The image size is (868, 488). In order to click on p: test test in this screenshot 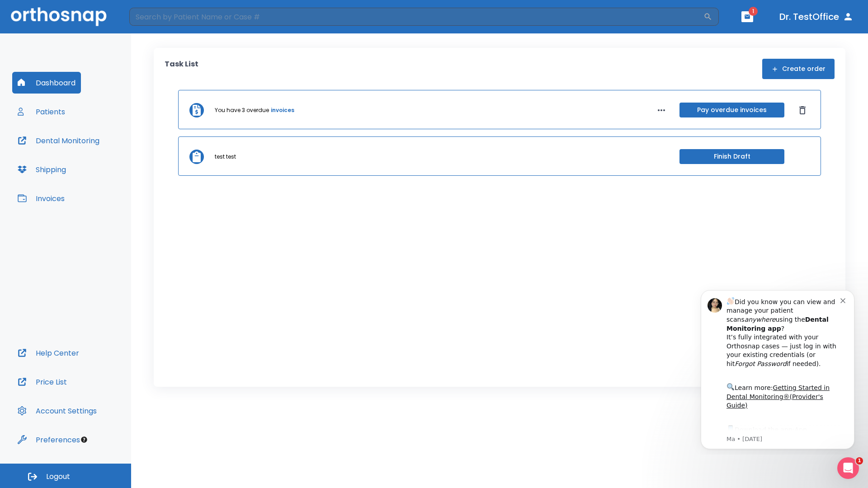, I will do `click(225, 156)`.